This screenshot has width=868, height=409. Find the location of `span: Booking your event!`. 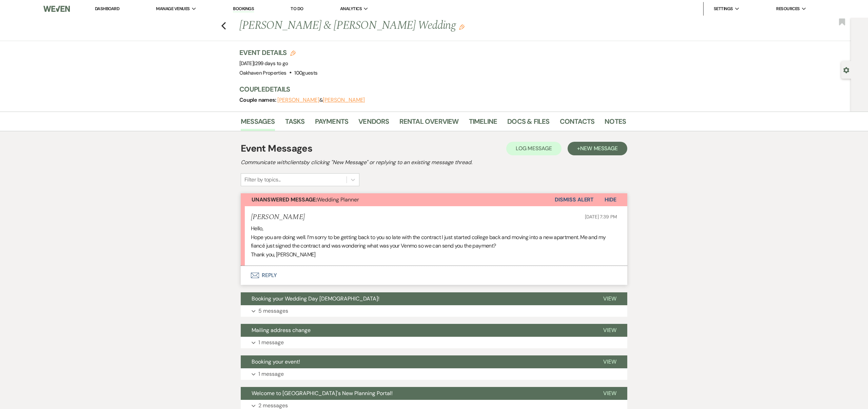

span: Booking your event! is located at coordinates (275, 361).